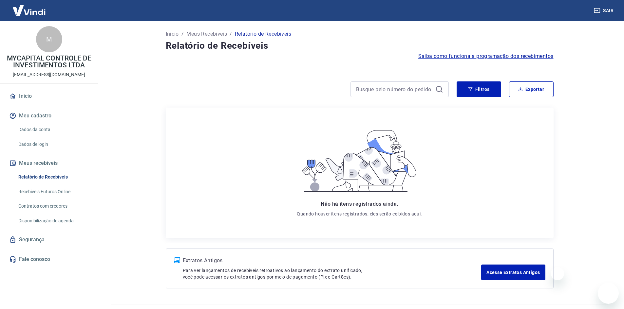 The image size is (624, 309). Describe the element at coordinates (263, 34) in the screenshot. I see `p: Relatório de Recebíveis` at that location.